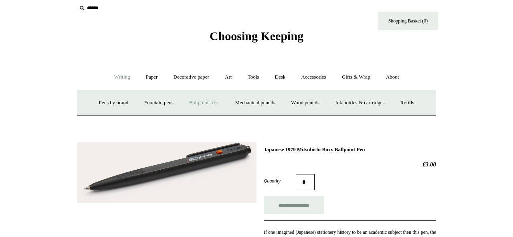 Image resolution: width=513 pixels, height=237 pixels. Describe the element at coordinates (255, 103) in the screenshot. I see `a: Mechanical pencils` at that location.